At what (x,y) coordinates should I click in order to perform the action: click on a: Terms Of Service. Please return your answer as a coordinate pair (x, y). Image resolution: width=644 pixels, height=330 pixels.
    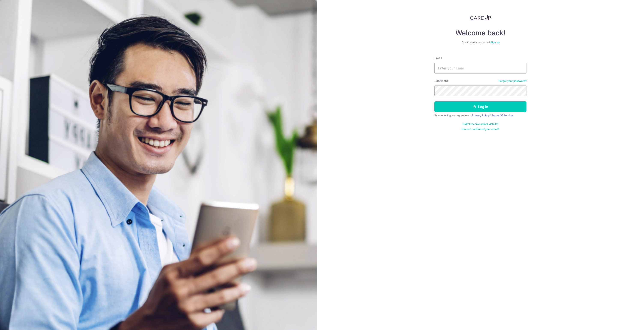
    Looking at the image, I should click on (502, 115).